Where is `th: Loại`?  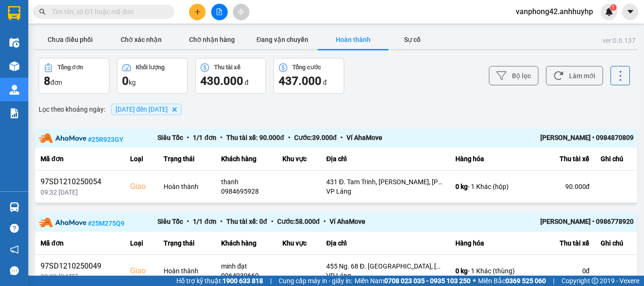
th: Loại is located at coordinates (141, 159).